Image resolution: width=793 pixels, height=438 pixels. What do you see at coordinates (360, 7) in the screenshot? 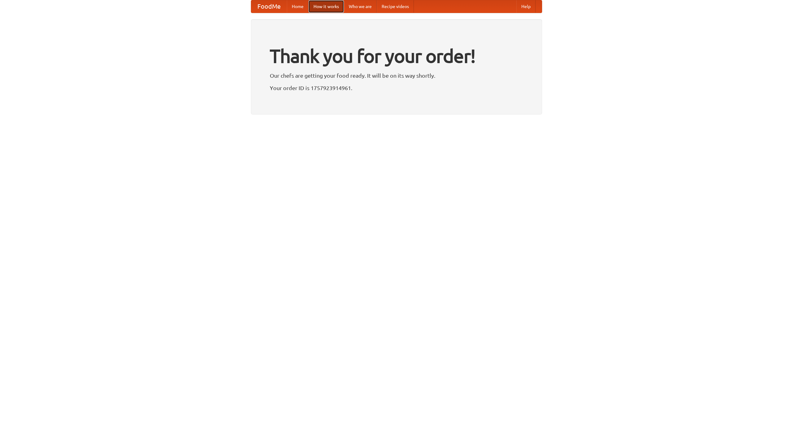
I see `a: Who we are` at bounding box center [360, 7].